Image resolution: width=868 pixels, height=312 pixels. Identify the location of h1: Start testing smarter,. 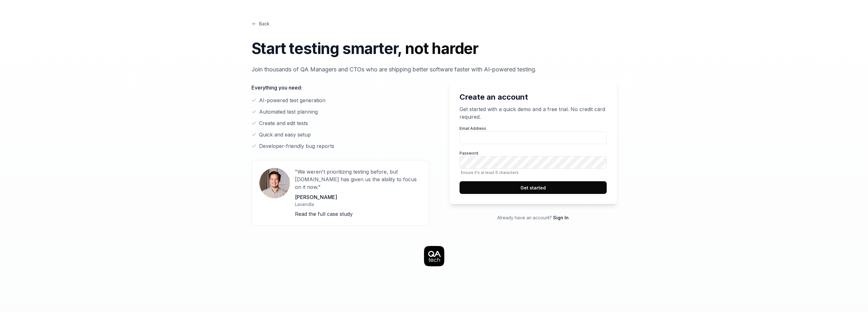
(434, 48).